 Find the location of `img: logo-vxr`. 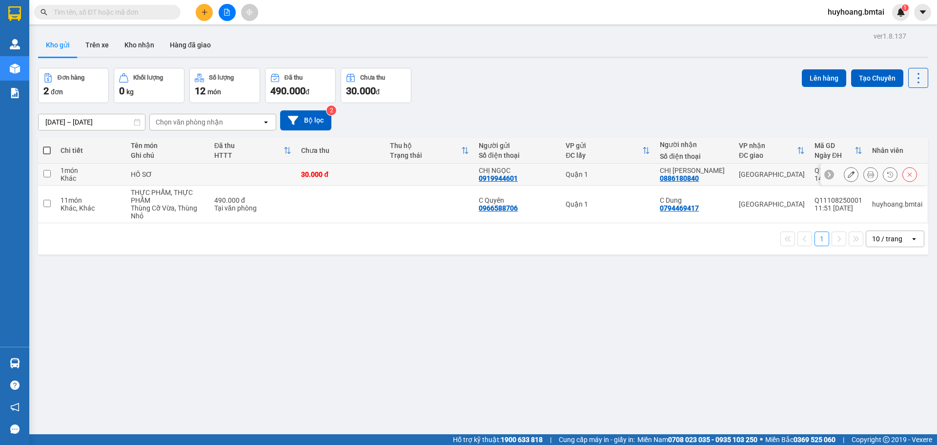

img: logo-vxr is located at coordinates (15, 14).